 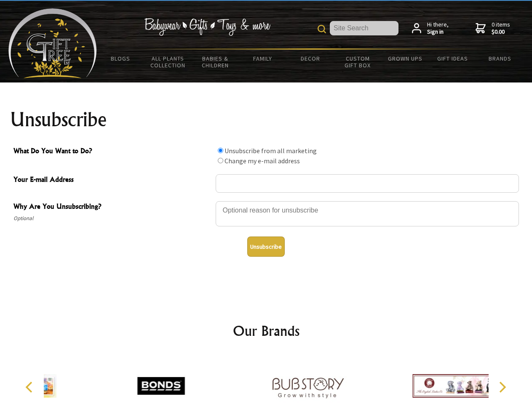 What do you see at coordinates (368, 214) in the screenshot?
I see `textarea: Why Are You Unsubscribing?` at bounding box center [368, 214].